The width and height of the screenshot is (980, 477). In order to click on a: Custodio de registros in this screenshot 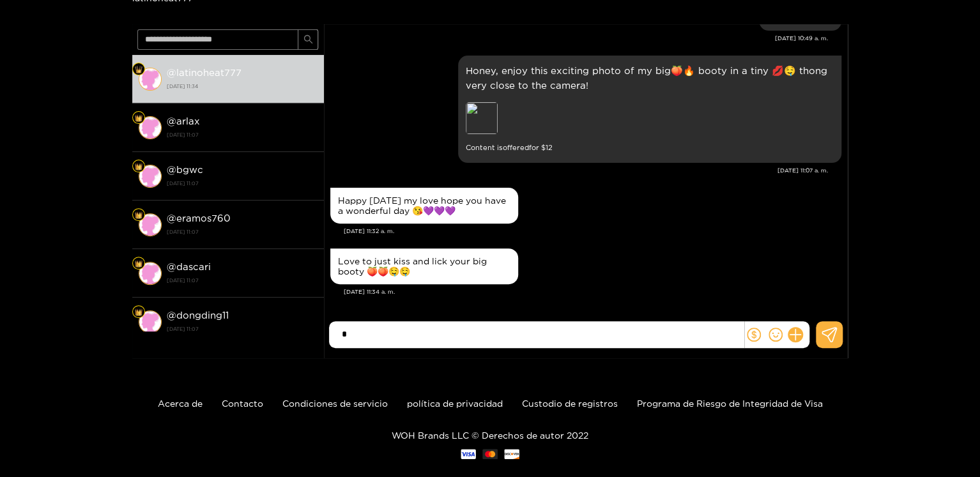, I will do `click(570, 403)`.